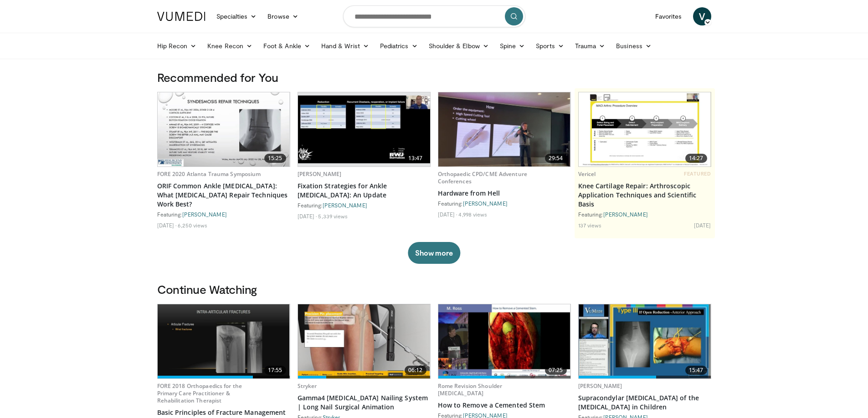 The height and width of the screenshot is (418, 868). I want to click on a: Browse, so click(283, 16).